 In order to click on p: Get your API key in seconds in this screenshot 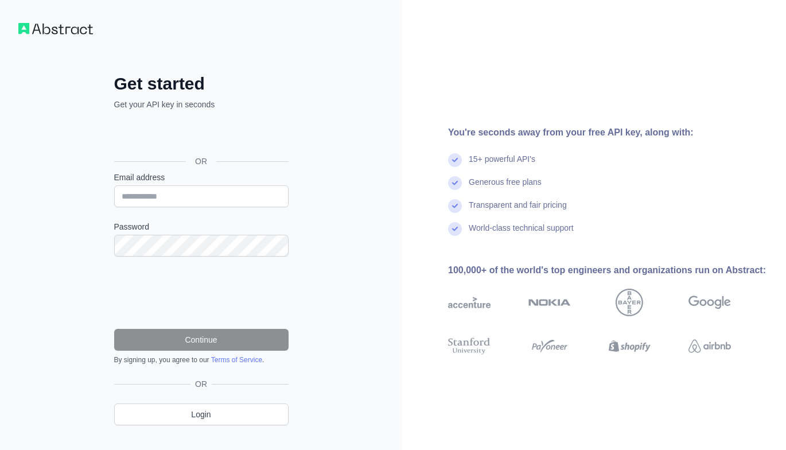, I will do `click(201, 104)`.